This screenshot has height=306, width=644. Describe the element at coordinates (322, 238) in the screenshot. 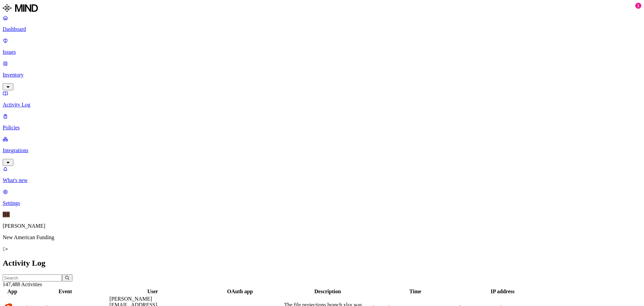

I see `p: New American Funding` at that location.